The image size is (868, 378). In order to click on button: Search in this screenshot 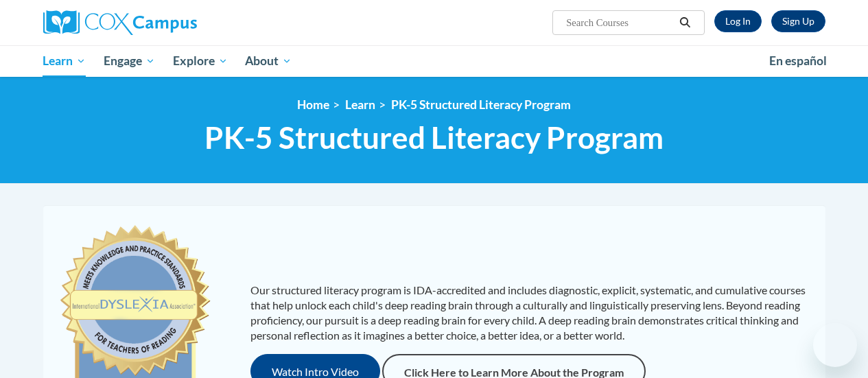, I will do `click(684, 23)`.